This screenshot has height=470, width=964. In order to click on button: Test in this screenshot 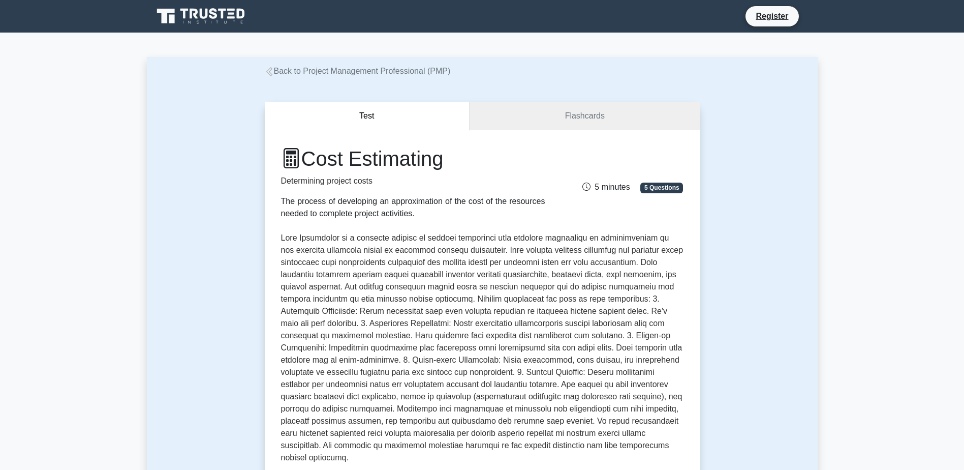, I will do `click(367, 116)`.